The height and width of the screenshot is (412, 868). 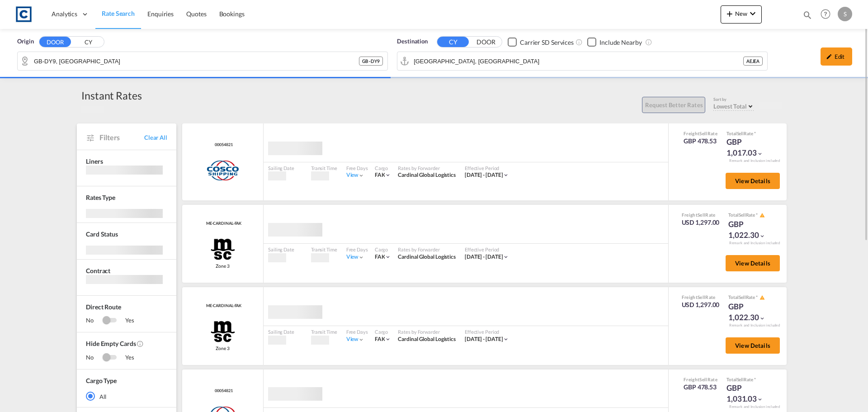 I want to click on button: DOOR, so click(x=55, y=42).